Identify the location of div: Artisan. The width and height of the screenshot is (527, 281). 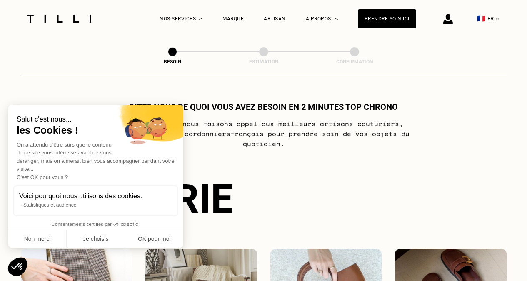
(275, 19).